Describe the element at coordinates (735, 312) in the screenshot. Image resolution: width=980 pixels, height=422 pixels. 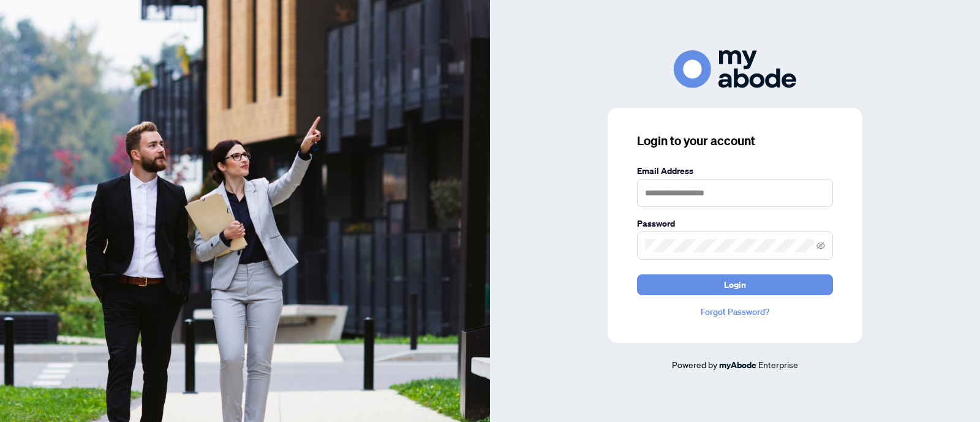
I see `a: Forgot Password?` at that location.